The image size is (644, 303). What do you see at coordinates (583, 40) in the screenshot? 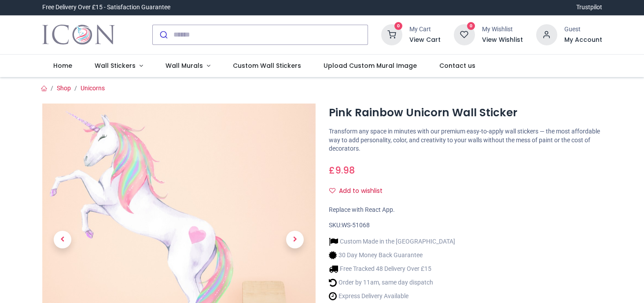
I see `h6: My Account` at bounding box center [583, 40].